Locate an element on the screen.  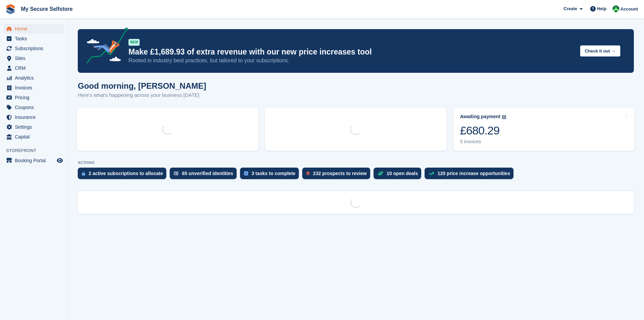
a: 120 price increase opportunities is located at coordinates (471, 175).